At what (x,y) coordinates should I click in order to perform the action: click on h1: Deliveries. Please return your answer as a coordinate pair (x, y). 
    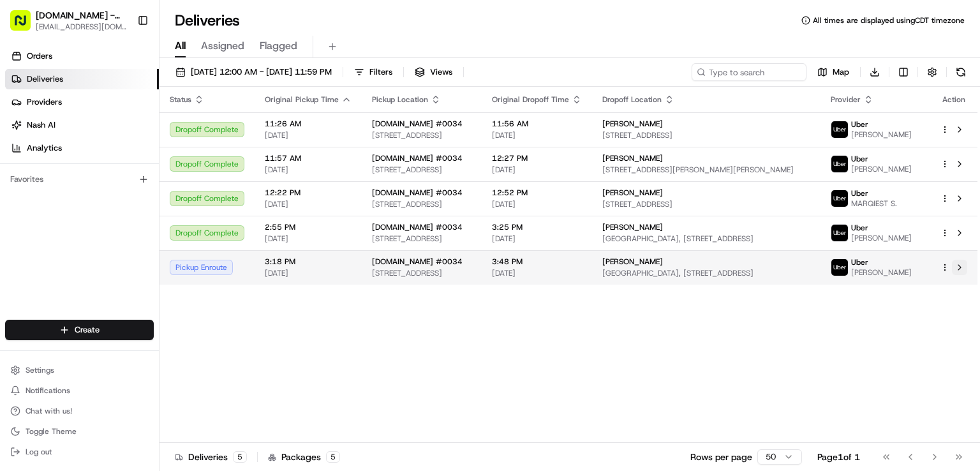
    Looking at the image, I should click on (208, 21).